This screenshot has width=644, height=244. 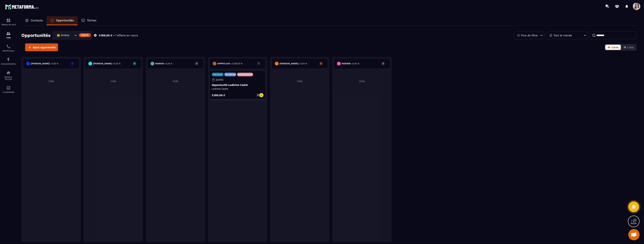 What do you see at coordinates (9, 64) in the screenshot?
I see `p: Automatisations` at bounding box center [9, 64].